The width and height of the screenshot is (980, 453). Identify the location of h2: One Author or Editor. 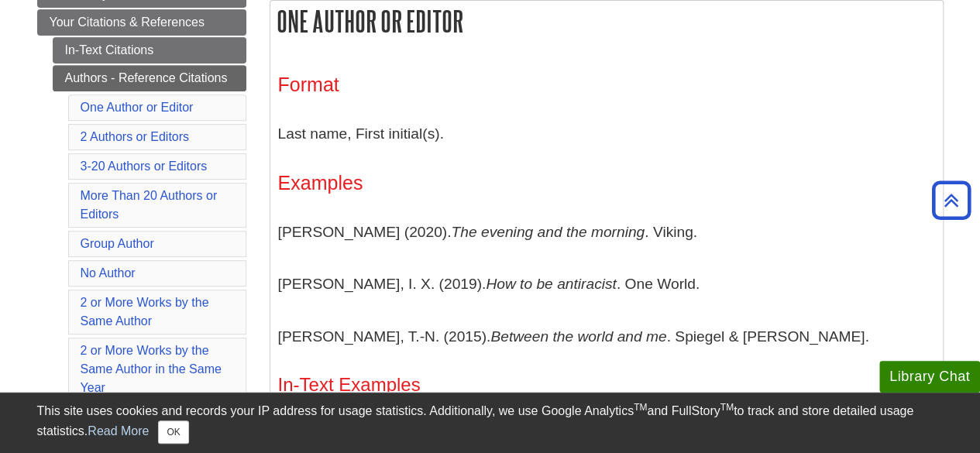
(607, 21).